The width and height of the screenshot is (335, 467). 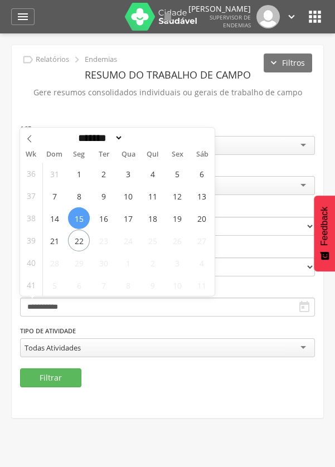 I want to click on span: Setembro 24, 2025, so click(x=128, y=240).